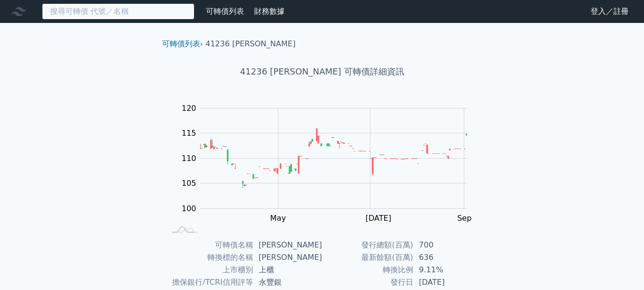  Describe the element at coordinates (367, 270) in the screenshot. I see `td: 轉換比例` at that location.